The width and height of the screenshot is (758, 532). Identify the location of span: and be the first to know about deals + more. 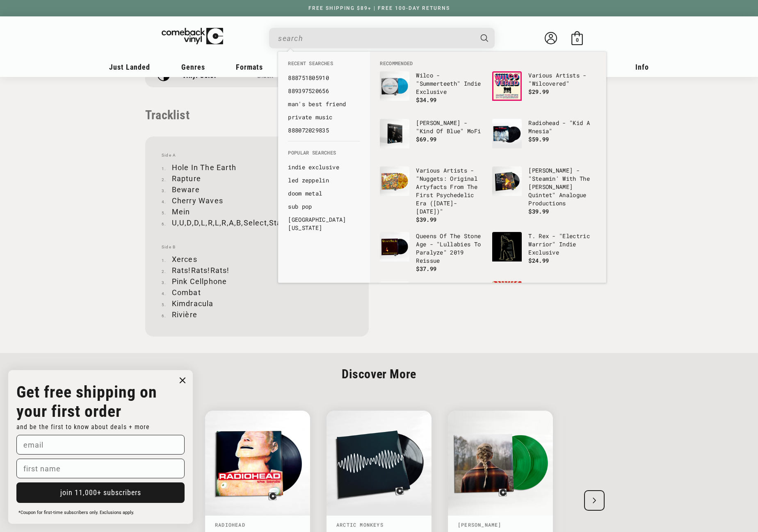
(83, 427).